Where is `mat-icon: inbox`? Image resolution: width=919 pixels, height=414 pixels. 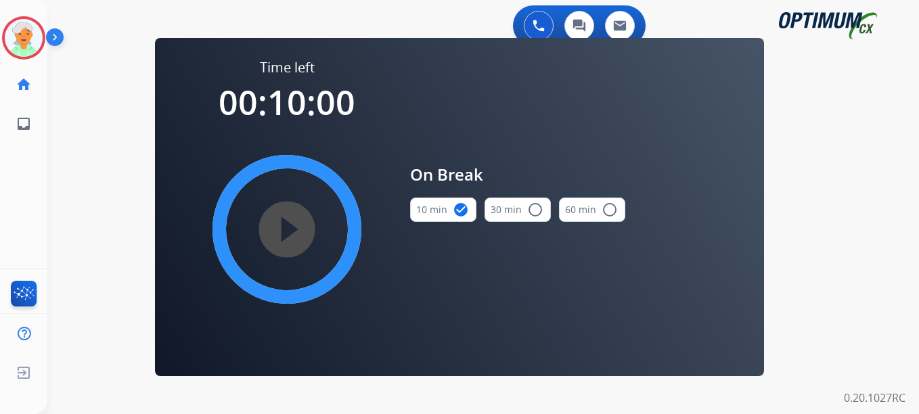
mat-icon: inbox is located at coordinates (24, 124).